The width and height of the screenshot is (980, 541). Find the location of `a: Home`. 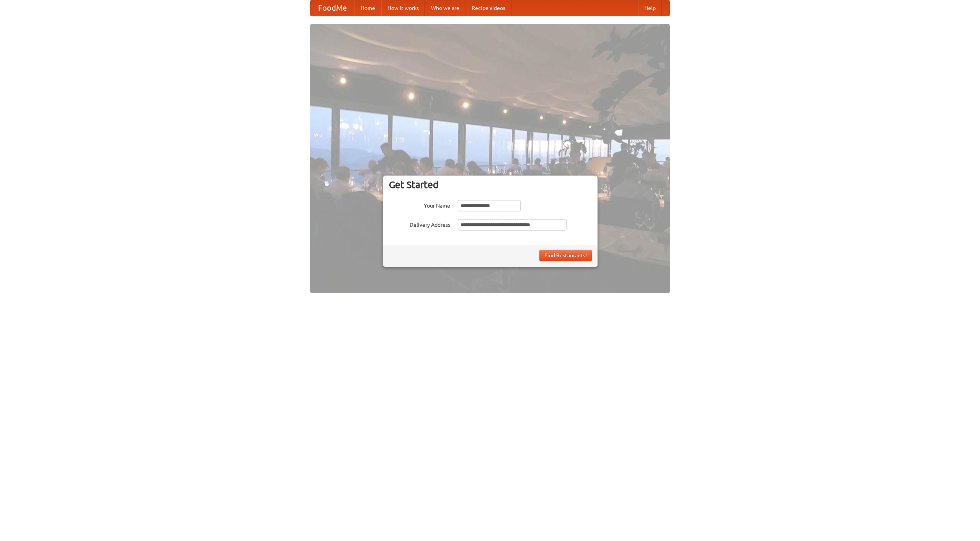

a: Home is located at coordinates (368, 8).